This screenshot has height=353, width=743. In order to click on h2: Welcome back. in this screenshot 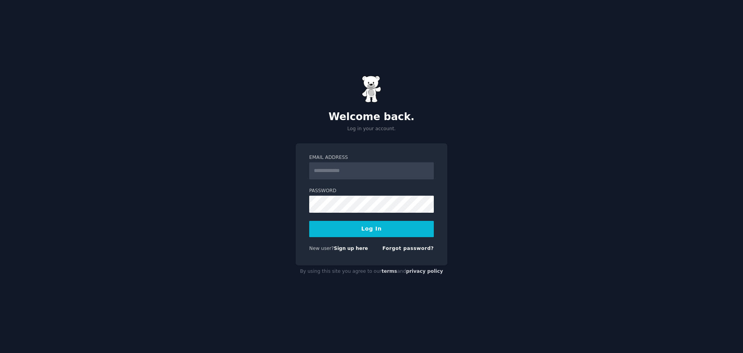, I will do `click(372, 117)`.